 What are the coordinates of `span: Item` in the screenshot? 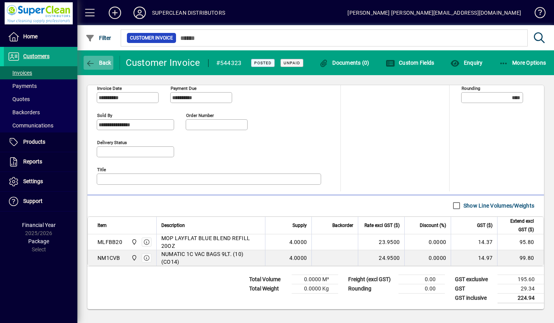 It's located at (102, 225).